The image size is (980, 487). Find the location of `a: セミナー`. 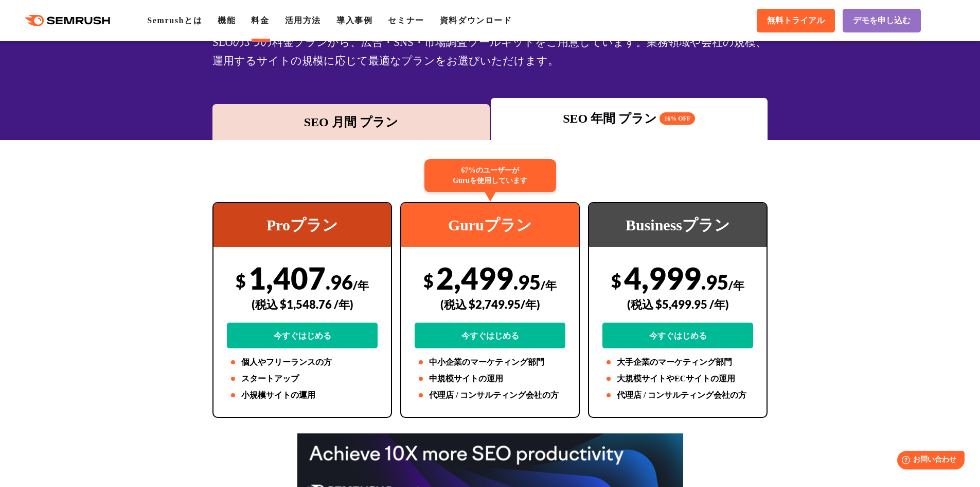

a: セミナー is located at coordinates (406, 20).